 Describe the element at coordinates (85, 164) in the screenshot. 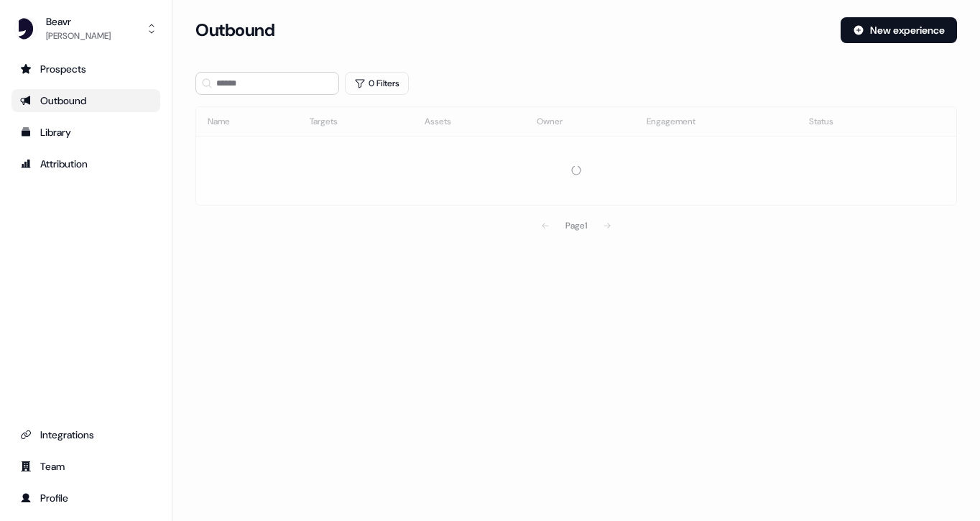

I see `div: Attribution` at that location.